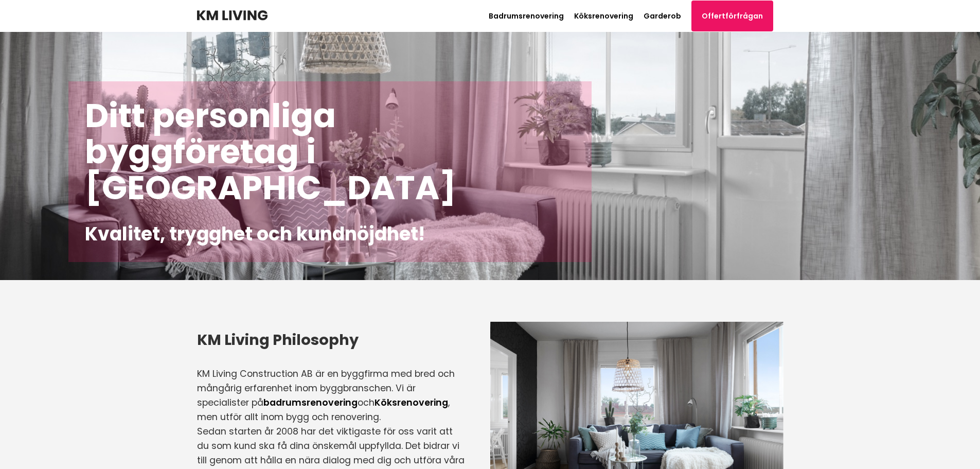  I want to click on h2: Kvalitet, trygghet och kundnöjdhet!, so click(330, 234).